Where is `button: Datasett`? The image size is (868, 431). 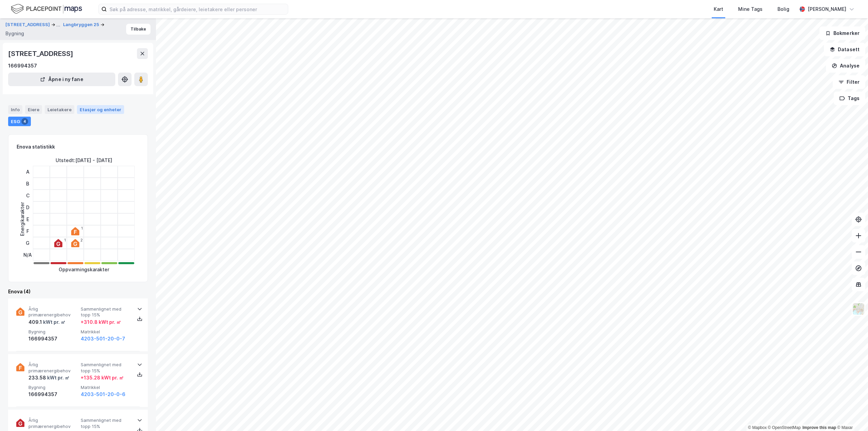
button: Datasett is located at coordinates (845, 50).